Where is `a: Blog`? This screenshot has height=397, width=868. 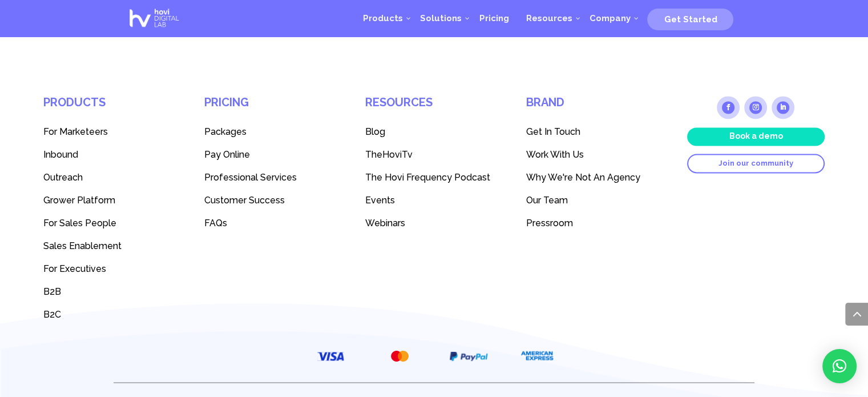
a: Blog is located at coordinates (434, 132).